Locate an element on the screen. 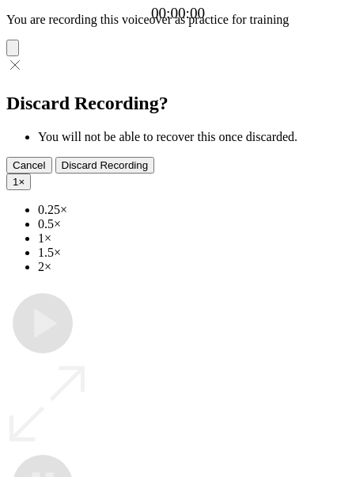 This screenshot has width=356, height=477. button: Cancel is located at coordinates (29, 165).